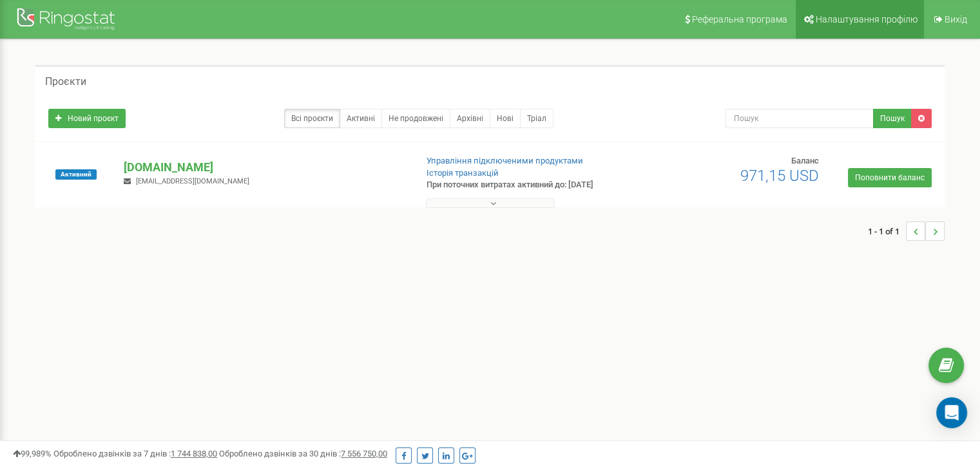 The image size is (980, 470). I want to click on span: 99,989%, so click(32, 453).